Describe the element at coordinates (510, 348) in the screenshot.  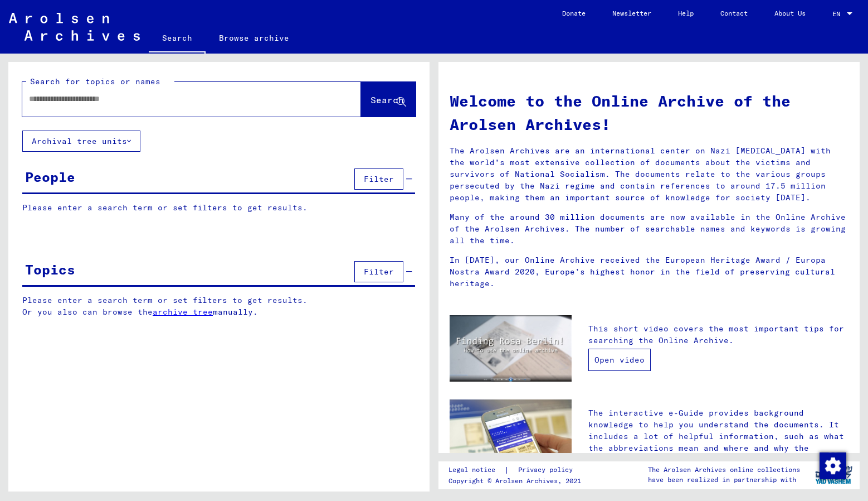
I see `img: video.jpg` at that location.